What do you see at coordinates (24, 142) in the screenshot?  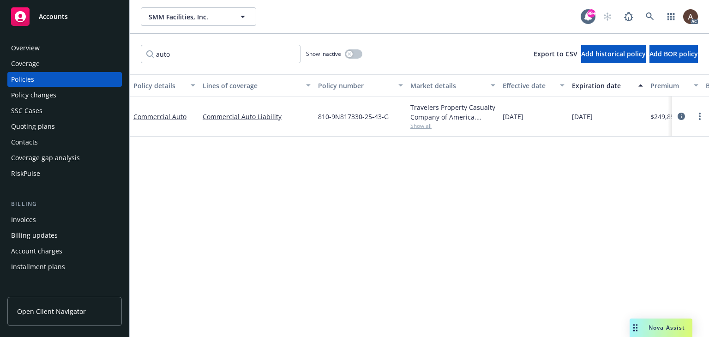 I see `div: Contacts` at bounding box center [24, 142].